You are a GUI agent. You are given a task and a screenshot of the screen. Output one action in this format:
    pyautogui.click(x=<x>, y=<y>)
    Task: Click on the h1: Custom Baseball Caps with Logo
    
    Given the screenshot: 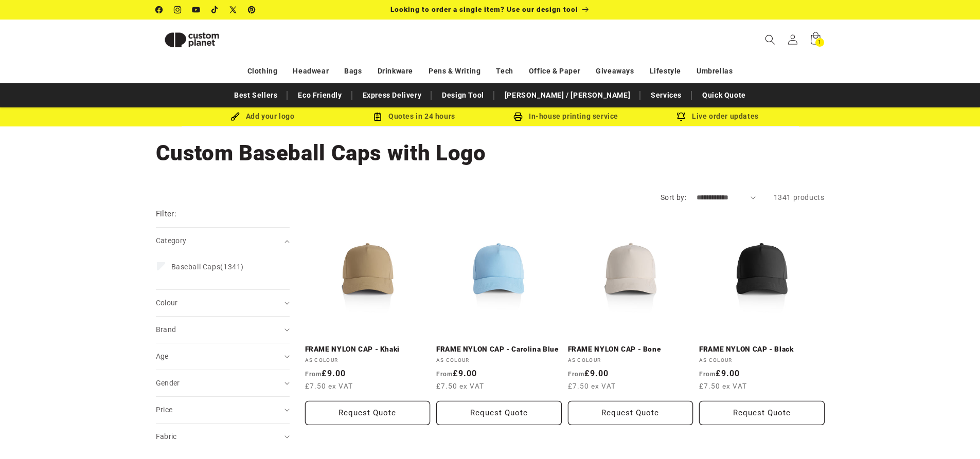 What is the action you would take?
    pyautogui.click(x=490, y=153)
    